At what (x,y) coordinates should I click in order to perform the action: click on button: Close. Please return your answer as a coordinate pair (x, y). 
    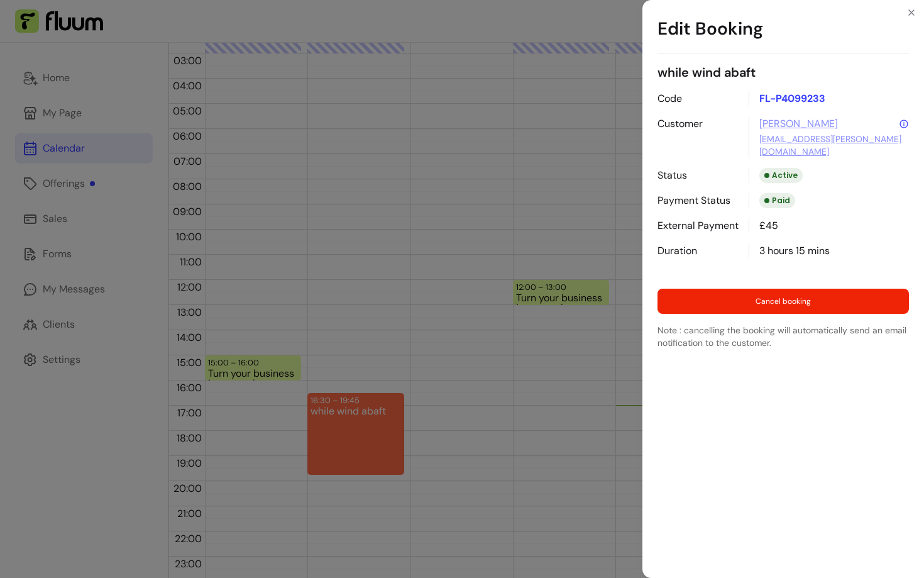
    Looking at the image, I should click on (911, 12).